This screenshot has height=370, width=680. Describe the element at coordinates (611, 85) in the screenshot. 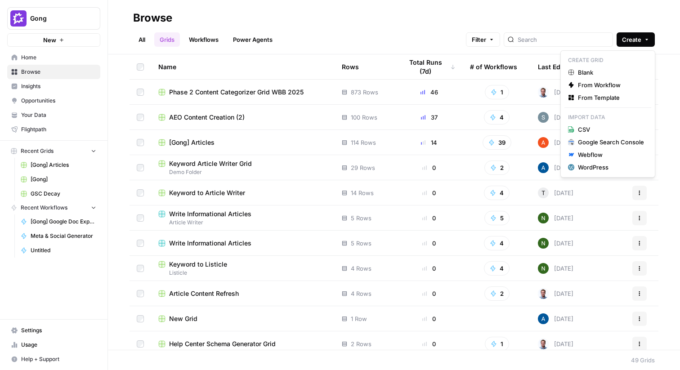

I see `span: From Workflow` at that location.